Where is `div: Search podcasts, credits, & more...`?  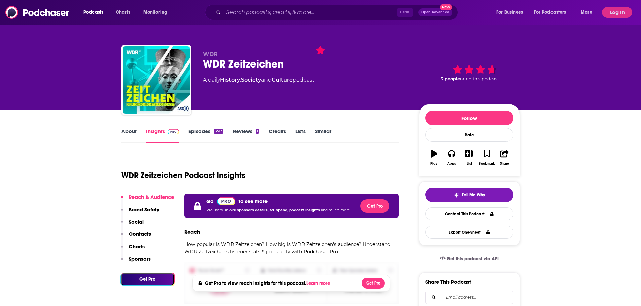 div: Search podcasts, credits, & more... is located at coordinates (338, 12).